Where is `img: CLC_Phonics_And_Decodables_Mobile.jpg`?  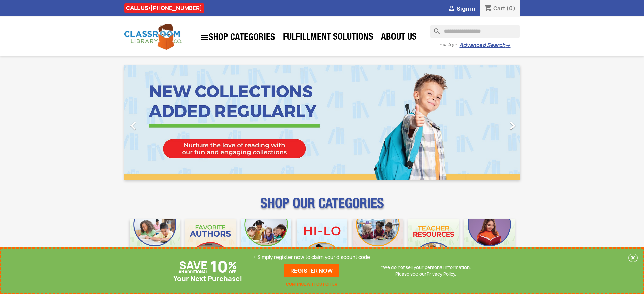
img: CLC_Phonics_And_Decodables_Mobile.jpg is located at coordinates (266, 244).